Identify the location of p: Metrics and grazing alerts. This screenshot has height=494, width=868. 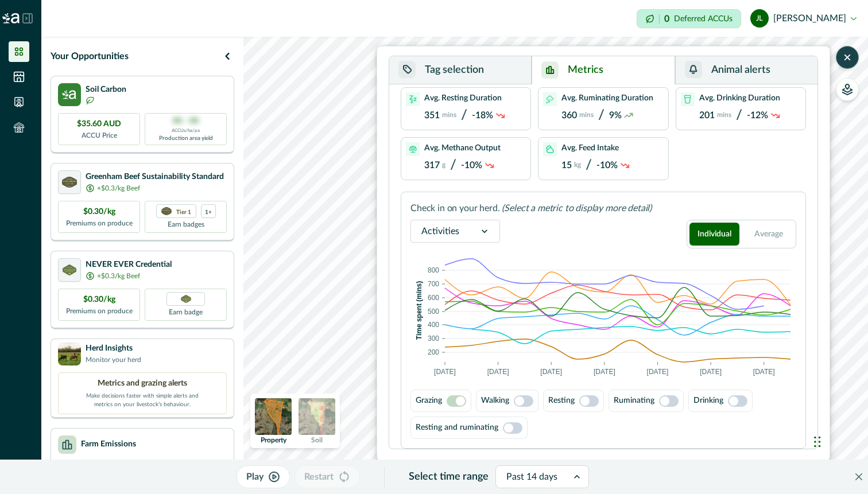
(142, 383).